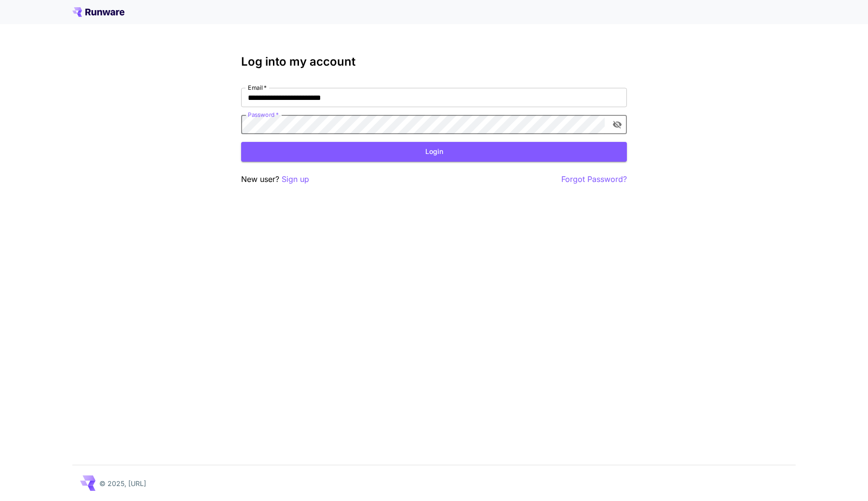 Image resolution: width=868 pixels, height=501 pixels. Describe the element at coordinates (594, 179) in the screenshot. I see `button: Forgot Password?` at that location.